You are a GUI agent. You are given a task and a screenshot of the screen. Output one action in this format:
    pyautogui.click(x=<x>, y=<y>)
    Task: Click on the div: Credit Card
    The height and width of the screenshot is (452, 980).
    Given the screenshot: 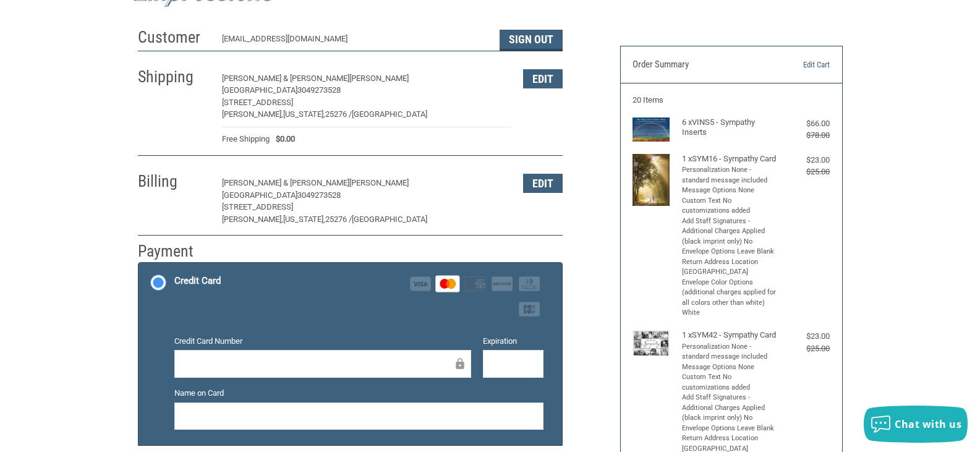 What is the action you would take?
    pyautogui.click(x=198, y=281)
    